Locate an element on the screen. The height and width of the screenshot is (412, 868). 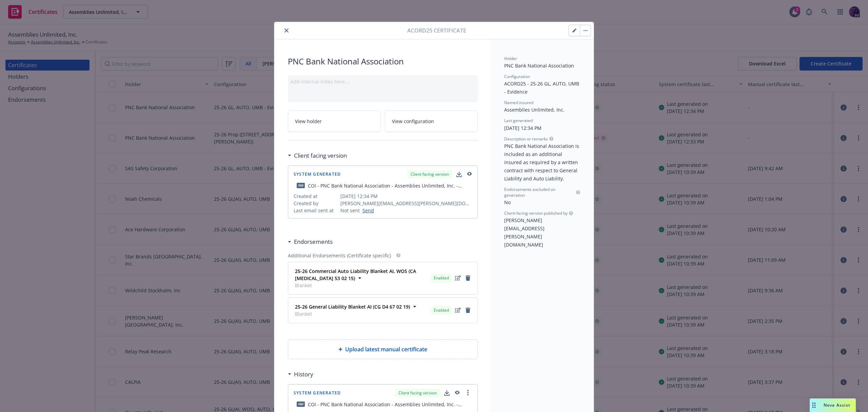
span: Last email sent at is located at coordinates (316, 210).